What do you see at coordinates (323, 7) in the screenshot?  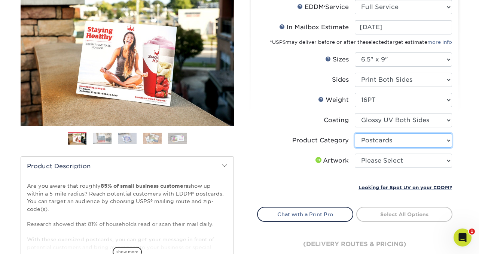 I see `div: EDDM Service` at bounding box center [323, 7].